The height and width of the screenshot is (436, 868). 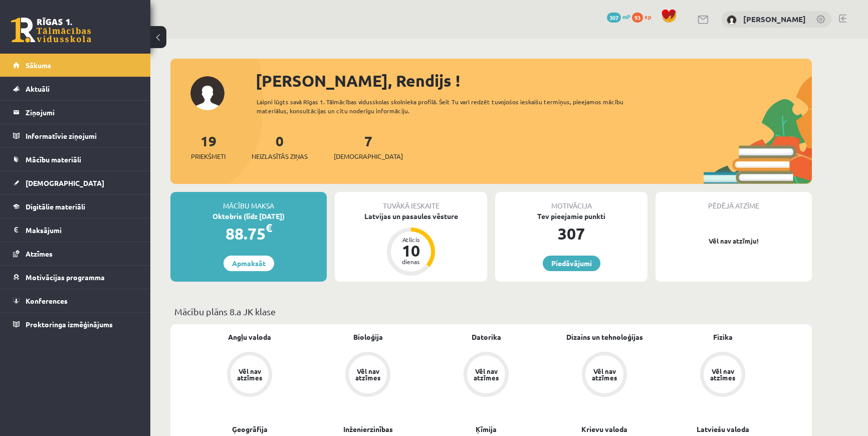 What do you see at coordinates (618, 17) in the screenshot?
I see `a: 307 mP` at bounding box center [618, 17].